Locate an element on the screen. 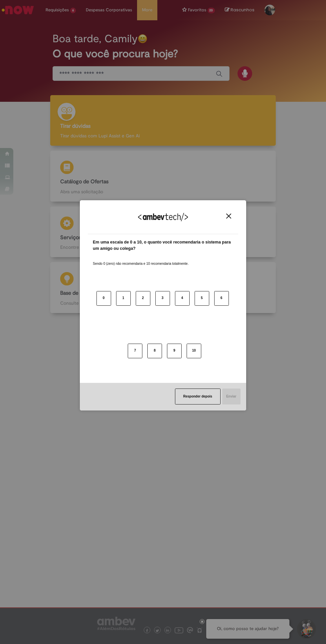  button: Responder depois is located at coordinates (198, 396).